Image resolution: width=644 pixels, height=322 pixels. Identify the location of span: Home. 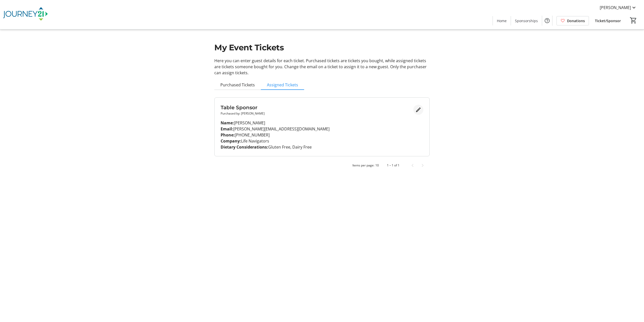
(502, 21).